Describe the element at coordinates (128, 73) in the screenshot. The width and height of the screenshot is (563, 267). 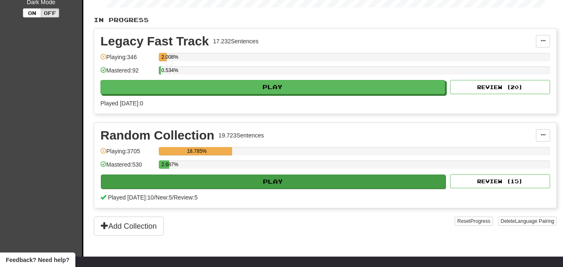
I see `div: Mastered: 92` at that location.